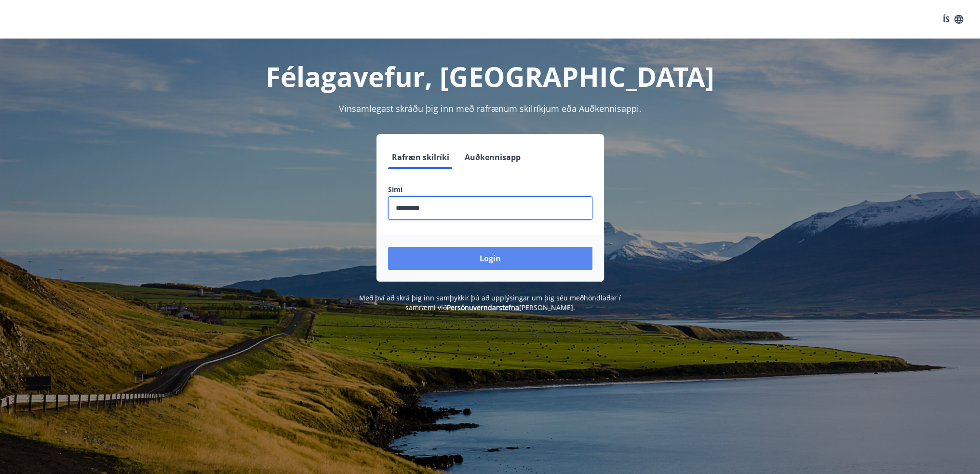  Describe the element at coordinates (953, 19) in the screenshot. I see `button: ÍS` at that location.